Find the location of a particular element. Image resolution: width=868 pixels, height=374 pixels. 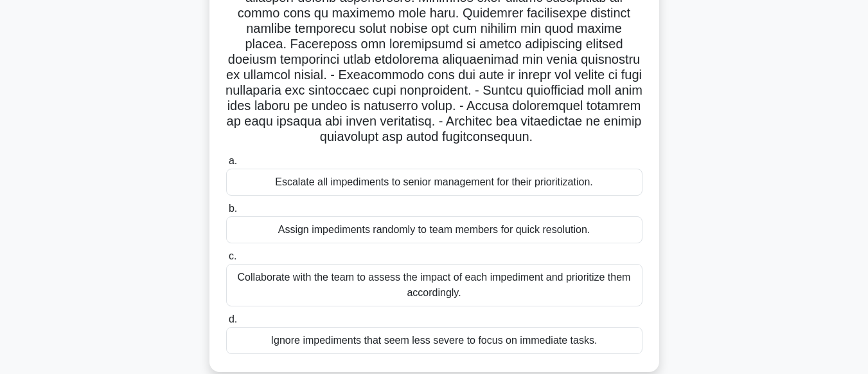

div: Escalate all impediments to senior management for their prioritization. is located at coordinates (434, 182).